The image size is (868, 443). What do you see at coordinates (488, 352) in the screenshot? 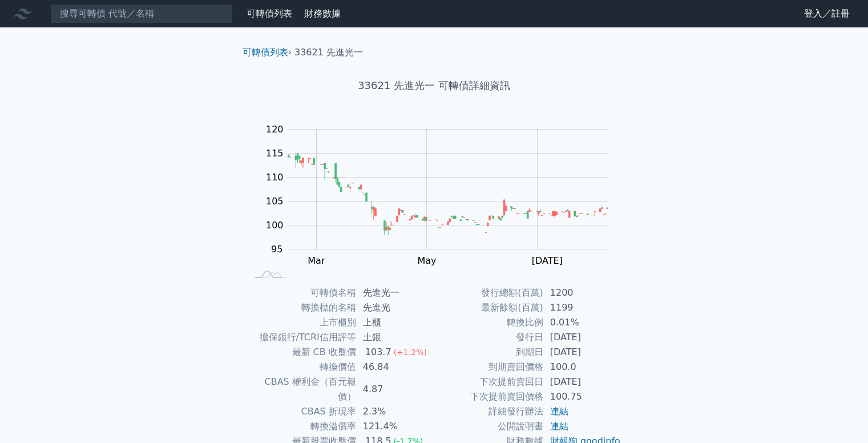
I see `td: 到期日` at bounding box center [488, 352].